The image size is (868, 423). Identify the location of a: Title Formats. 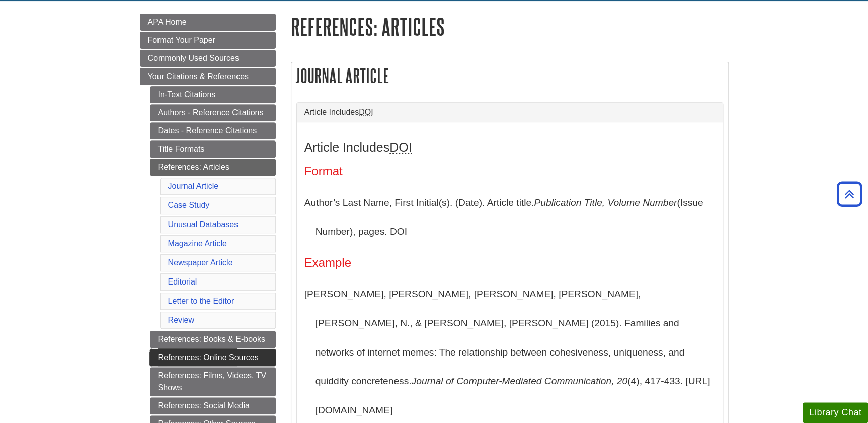
(213, 149).